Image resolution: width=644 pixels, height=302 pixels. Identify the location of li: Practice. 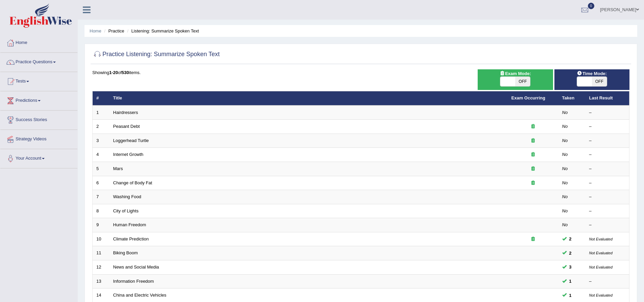
(113, 31).